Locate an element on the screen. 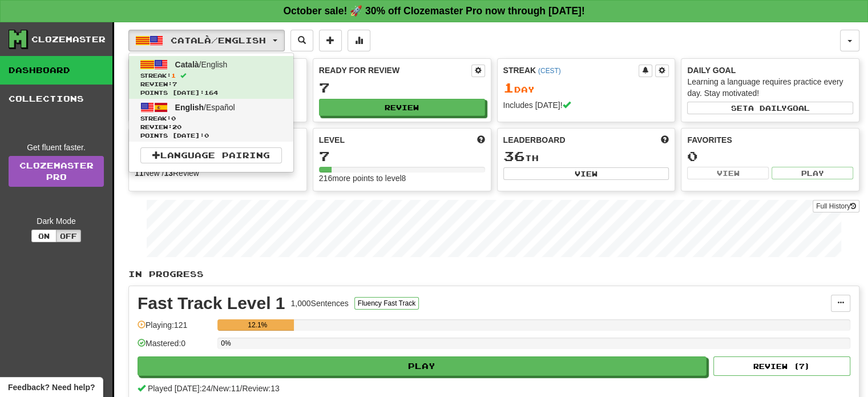 This screenshot has height=397, width=868. span: 36 is located at coordinates (514, 156).